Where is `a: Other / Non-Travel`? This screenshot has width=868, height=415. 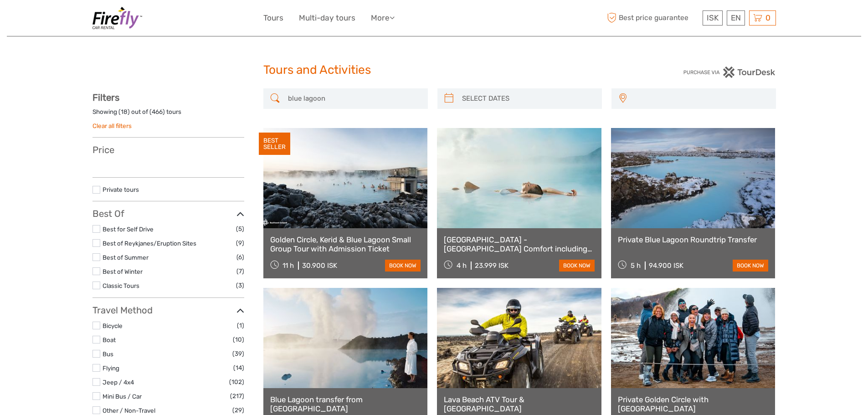 a: Other / Non-Travel is located at coordinates (129, 411).